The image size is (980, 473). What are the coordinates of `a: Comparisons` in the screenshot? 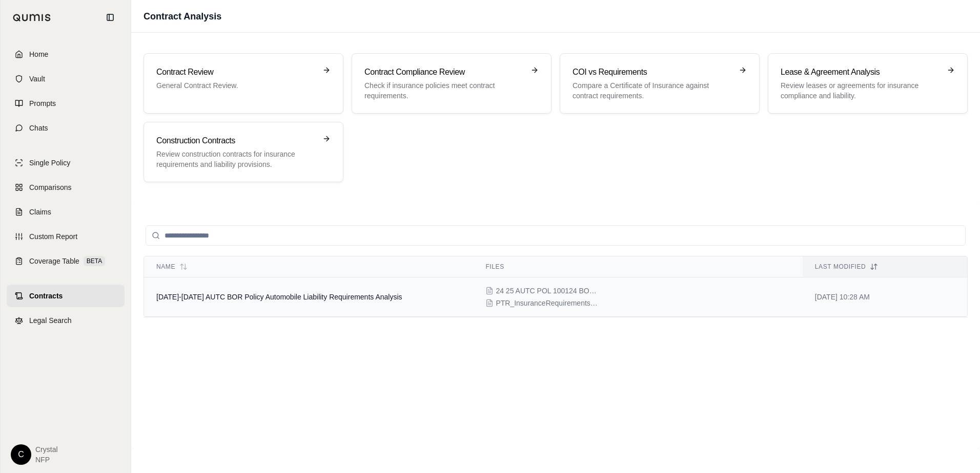 It's located at (65, 187).